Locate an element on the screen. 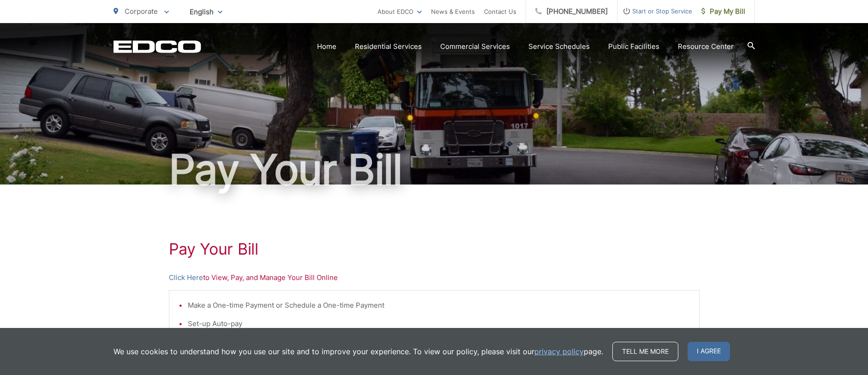 This screenshot has height=375, width=868. a: Public Facilities is located at coordinates (634, 46).